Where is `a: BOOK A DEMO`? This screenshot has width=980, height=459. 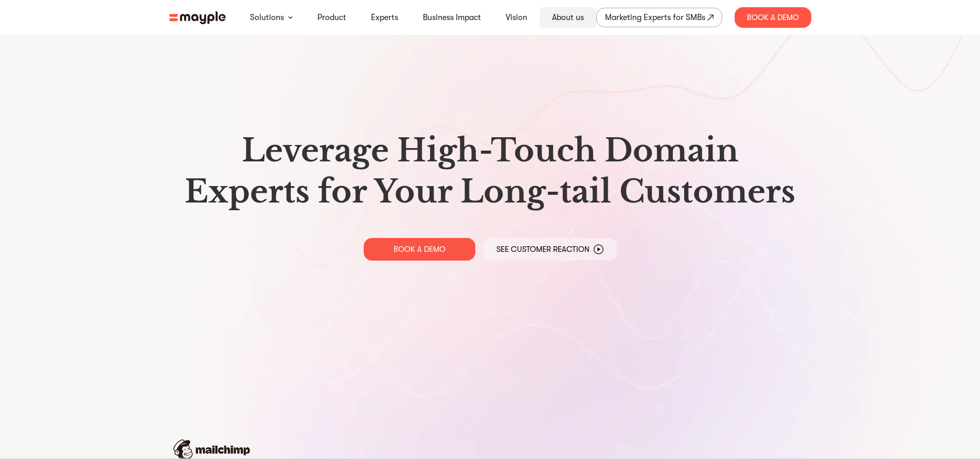
a: BOOK A DEMO is located at coordinates (419, 250).